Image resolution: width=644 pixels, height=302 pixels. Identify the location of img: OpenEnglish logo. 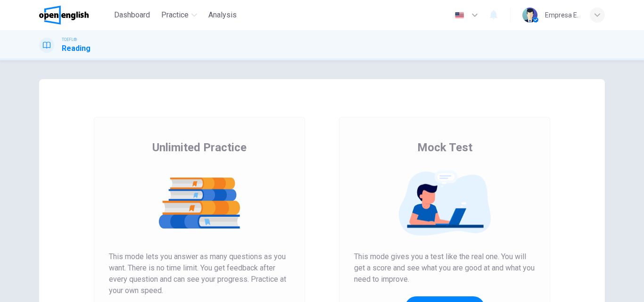
(64, 15).